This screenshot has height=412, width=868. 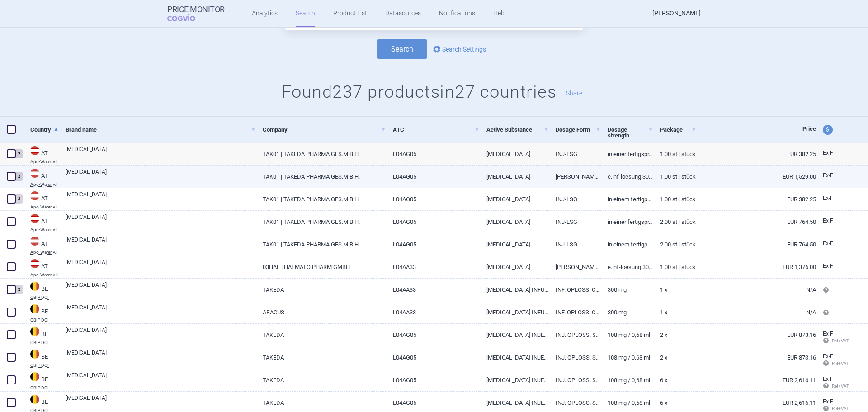 What do you see at coordinates (436, 129) in the screenshot?
I see `a: ATC` at bounding box center [436, 129].